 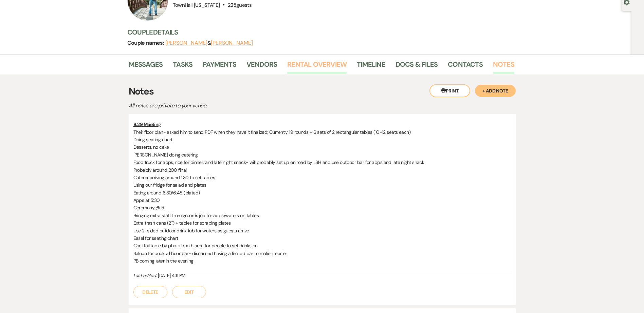 What do you see at coordinates (495, 91) in the screenshot?
I see `button: + Add Note` at bounding box center [495, 91].